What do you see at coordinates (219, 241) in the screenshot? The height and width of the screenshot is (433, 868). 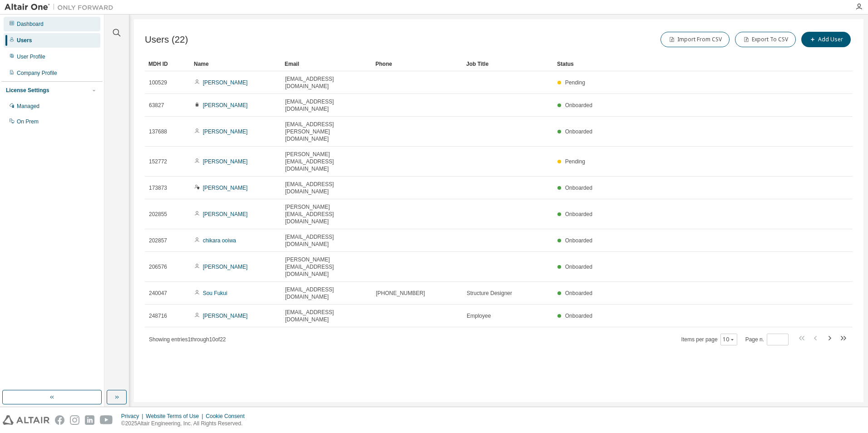 I see `a: chikara ooiwa` at bounding box center [219, 241].